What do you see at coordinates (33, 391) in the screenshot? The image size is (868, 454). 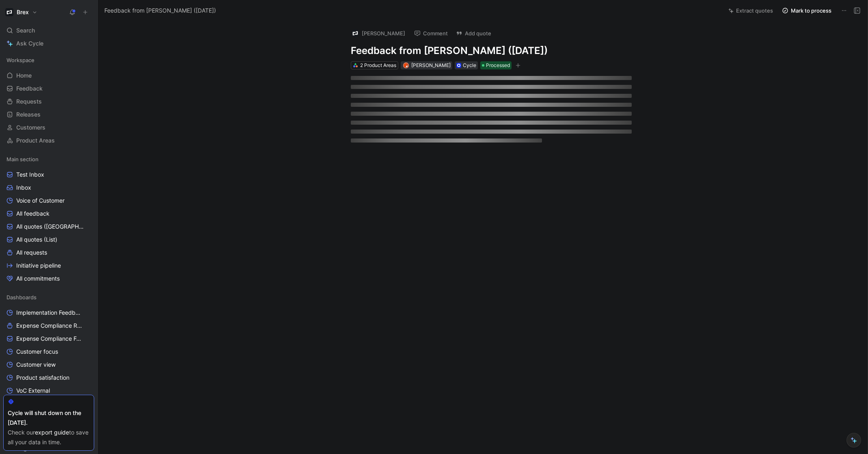 I see `span: VoC External` at bounding box center [33, 391].